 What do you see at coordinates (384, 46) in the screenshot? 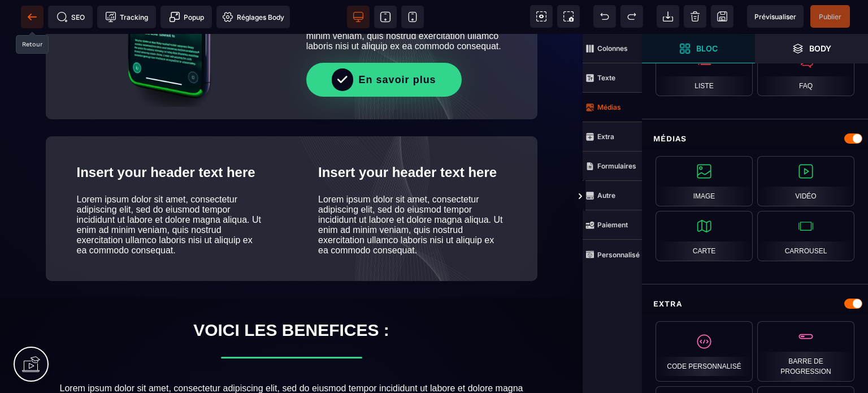
I see `button: En savoir plus` at bounding box center [384, 46].